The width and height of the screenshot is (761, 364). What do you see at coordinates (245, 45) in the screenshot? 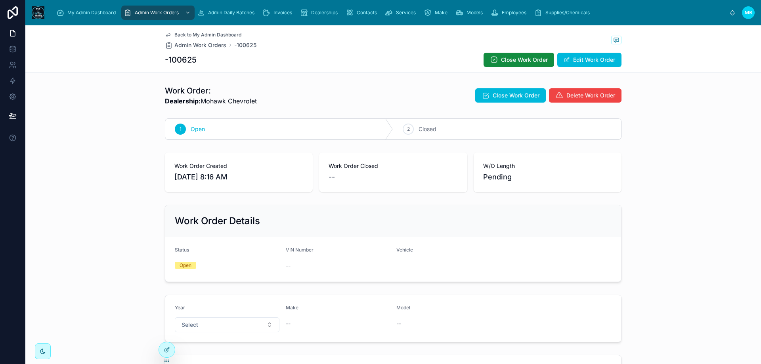
I see `span: -100625` at bounding box center [245, 45].